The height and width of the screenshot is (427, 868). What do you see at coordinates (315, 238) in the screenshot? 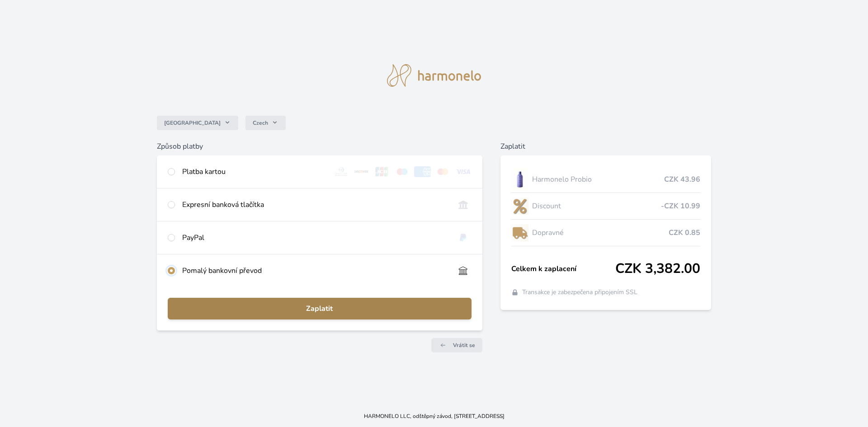
I see `div: PayPal` at bounding box center [315, 238].